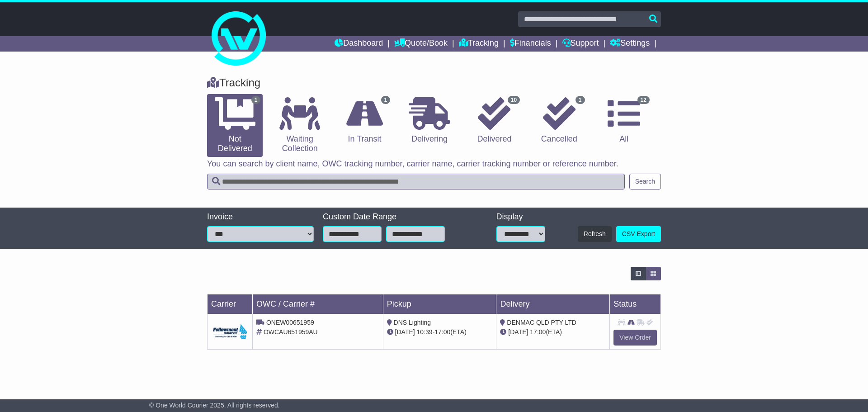 The height and width of the screenshot is (412, 868). I want to click on span: © One World Courier 2025. All rights reserved., so click(214, 405).